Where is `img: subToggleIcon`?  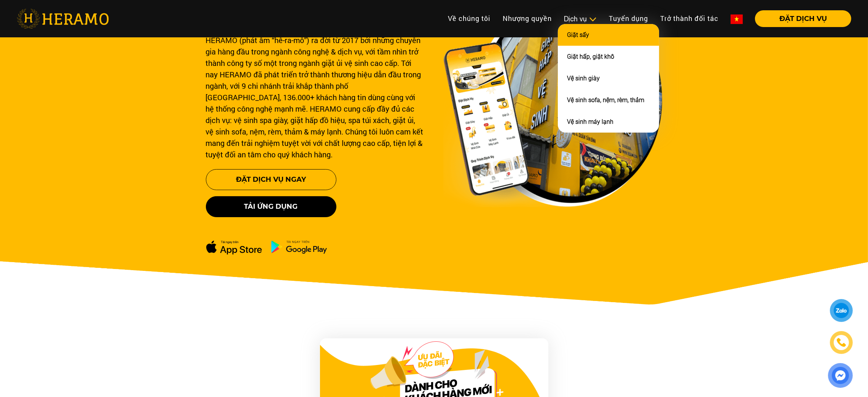
img: subToggleIcon is located at coordinates (592, 19).